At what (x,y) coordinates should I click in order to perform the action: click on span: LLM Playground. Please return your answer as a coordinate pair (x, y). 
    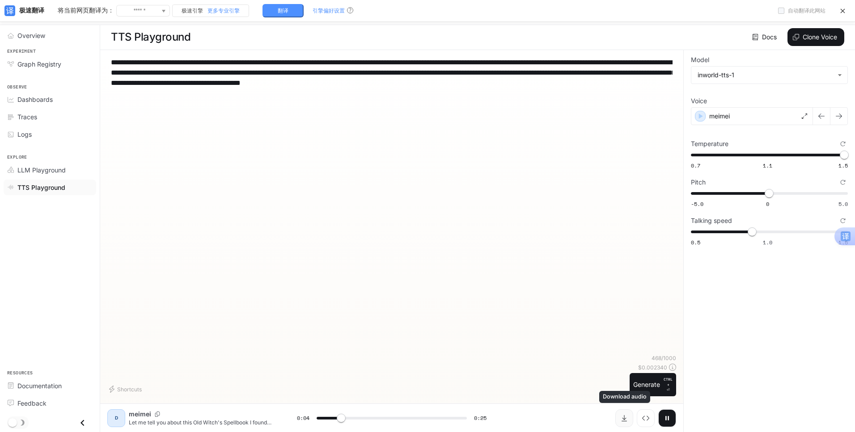
    Looking at the image, I should click on (42, 170).